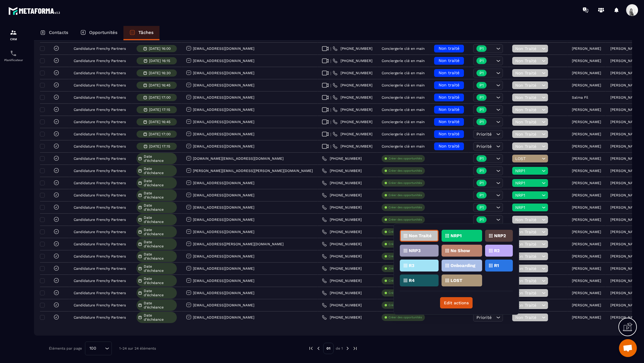 This screenshot has height=363, width=644. I want to click on span: LOST, so click(528, 158).